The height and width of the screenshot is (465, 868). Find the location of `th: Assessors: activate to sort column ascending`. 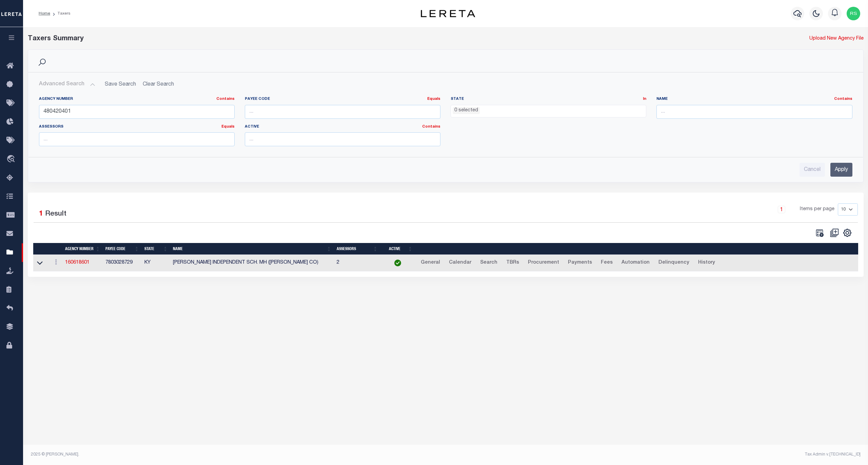

th: Assessors: activate to sort column ascending is located at coordinates (357, 249).